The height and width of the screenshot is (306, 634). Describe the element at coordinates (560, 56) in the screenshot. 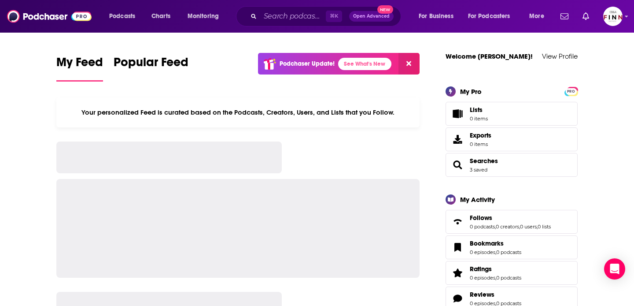

I see `a: View Profile` at that location.